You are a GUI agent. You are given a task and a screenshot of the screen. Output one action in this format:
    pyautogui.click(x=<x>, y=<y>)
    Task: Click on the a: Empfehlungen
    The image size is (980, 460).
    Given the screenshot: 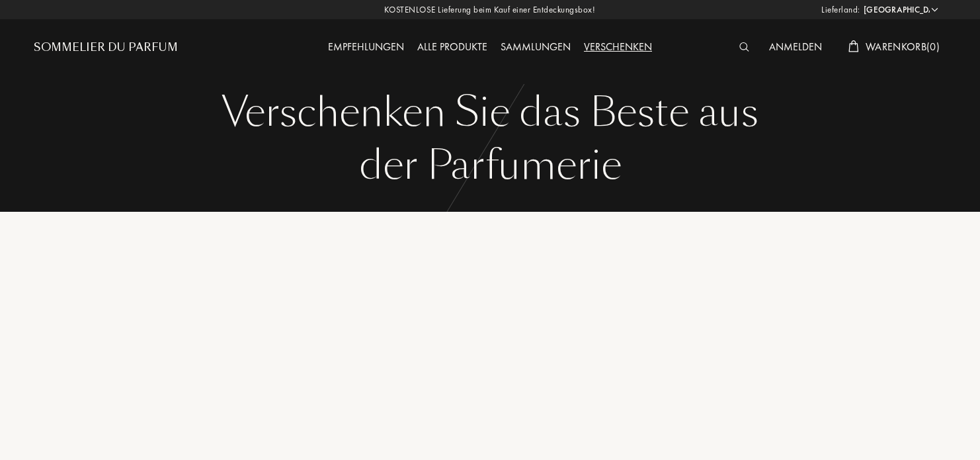 What is the action you would take?
    pyautogui.click(x=366, y=46)
    